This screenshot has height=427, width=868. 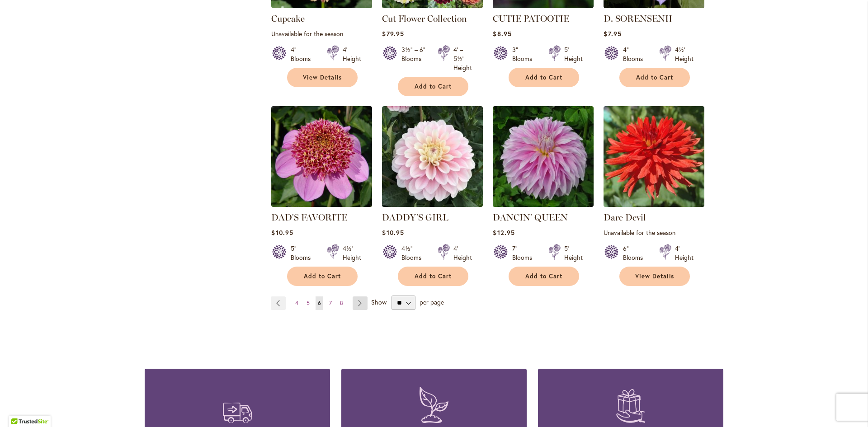 I want to click on img: DAD'S FAVORITE, so click(x=322, y=156).